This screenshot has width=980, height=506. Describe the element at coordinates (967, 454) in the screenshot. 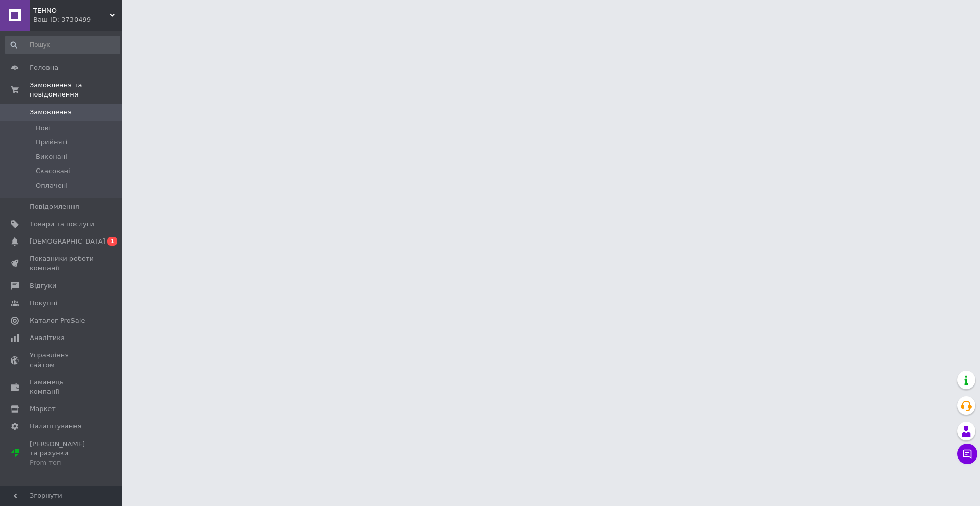

I see `button: Чат з покупцем` at that location.